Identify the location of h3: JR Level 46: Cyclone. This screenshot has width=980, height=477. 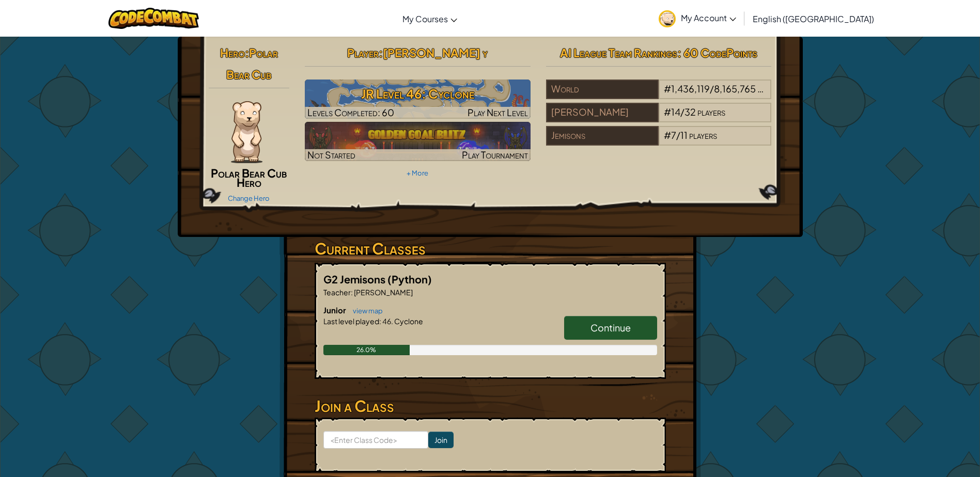
(417, 93).